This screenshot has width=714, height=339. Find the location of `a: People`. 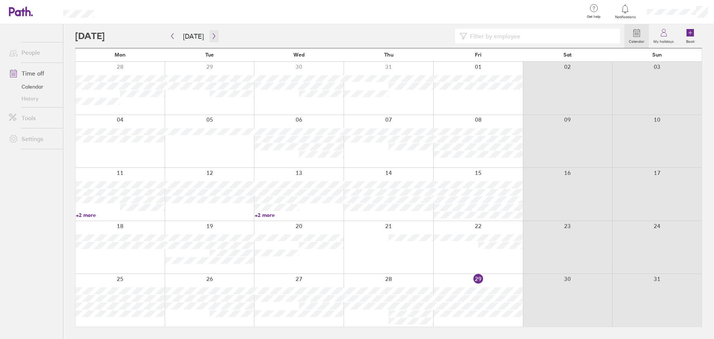

a: People is located at coordinates (33, 52).